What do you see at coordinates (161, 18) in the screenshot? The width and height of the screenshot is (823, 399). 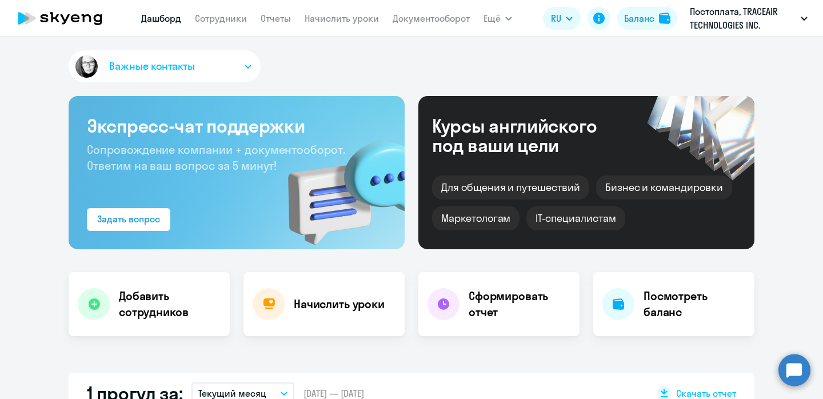 I see `a: Дашборд` at bounding box center [161, 18].